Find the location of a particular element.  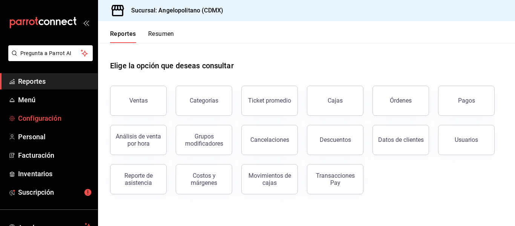

div: Pagos is located at coordinates (466, 100).